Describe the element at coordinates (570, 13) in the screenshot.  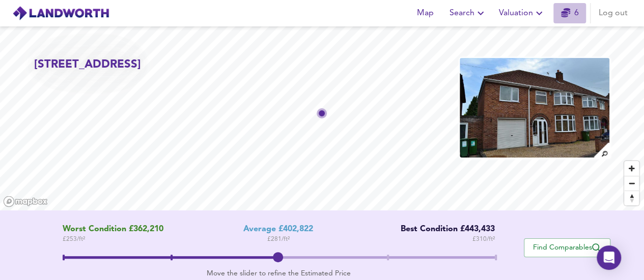
I see `a: 6` at that location.